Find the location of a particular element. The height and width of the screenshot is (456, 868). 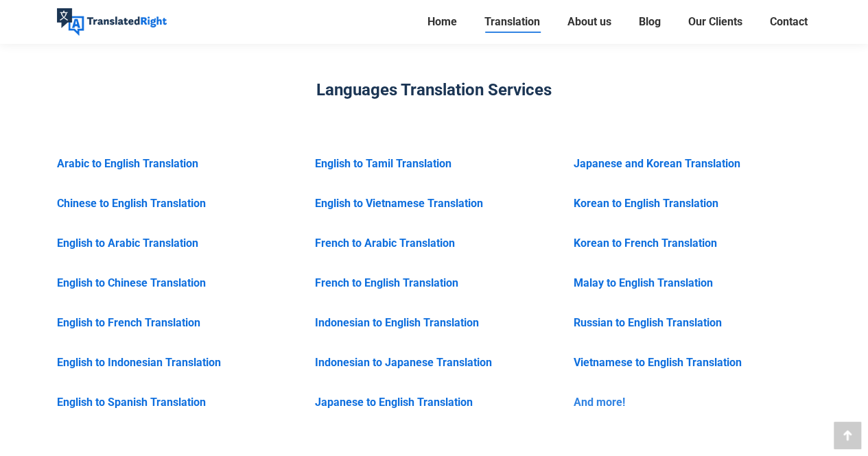

a: Korean to English Translation is located at coordinates (646, 203).